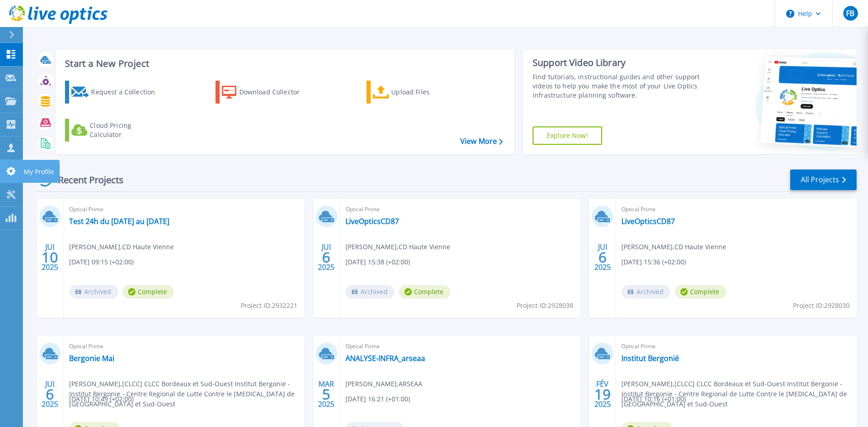 This screenshot has width=868, height=427. What do you see at coordinates (545, 305) in the screenshot?
I see `span: Project ID: 2928038` at bounding box center [545, 305].